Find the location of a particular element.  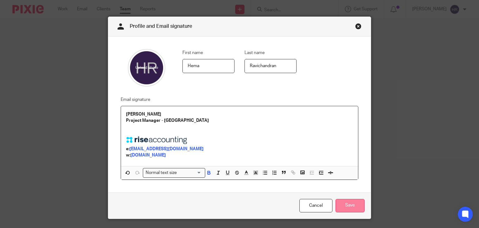

a: Close this dialog window is located at coordinates (359, 27).